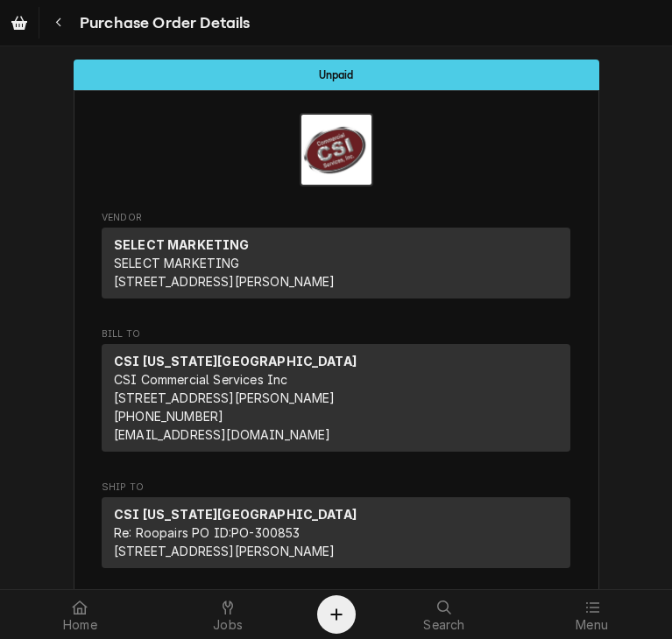  Describe the element at coordinates (591, 615) in the screenshot. I see `a: Menu` at that location.